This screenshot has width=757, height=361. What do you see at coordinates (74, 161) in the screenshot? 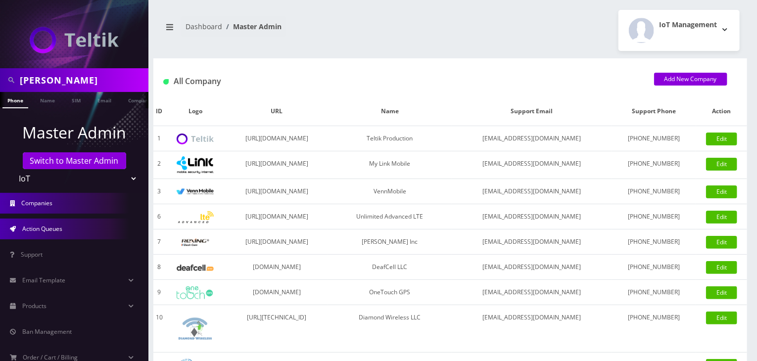
I see `a: Switch to Master Admin` at bounding box center [74, 161].